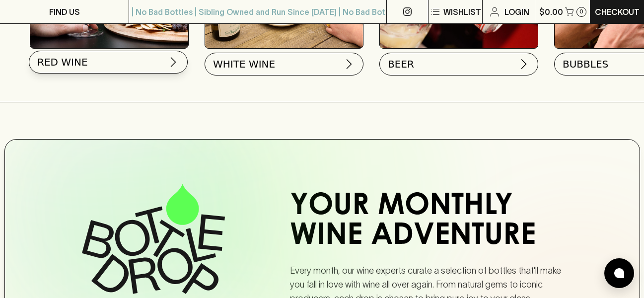 This screenshot has height=298, width=644. I want to click on span: BEER, so click(400, 64).